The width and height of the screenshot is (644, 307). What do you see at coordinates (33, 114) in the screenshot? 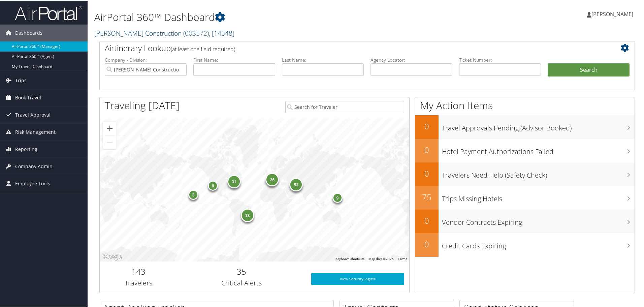
I see `span: Travel Approval` at bounding box center [33, 114].